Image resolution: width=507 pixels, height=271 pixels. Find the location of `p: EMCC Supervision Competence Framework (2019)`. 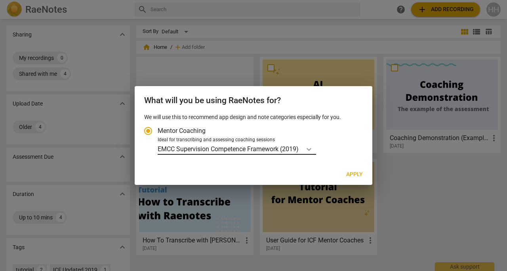

p: EMCC Supervision Competence Framework (2019) is located at coordinates (228, 149).